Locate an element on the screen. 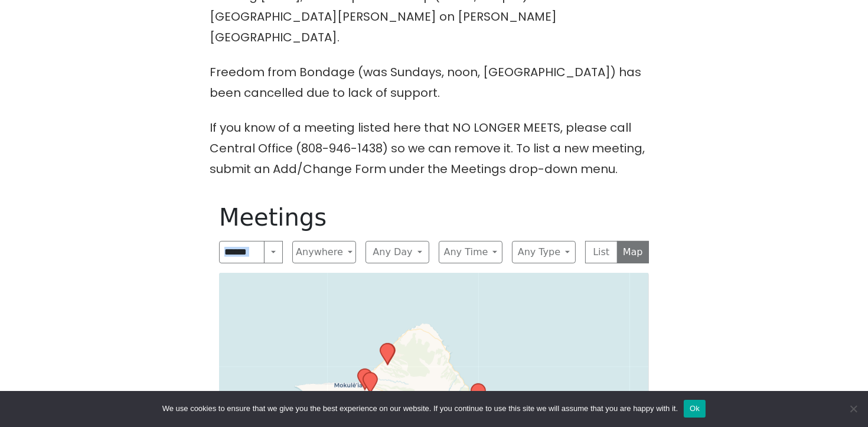 This screenshot has height=427, width=868. h1: Meetings is located at coordinates (434, 217).